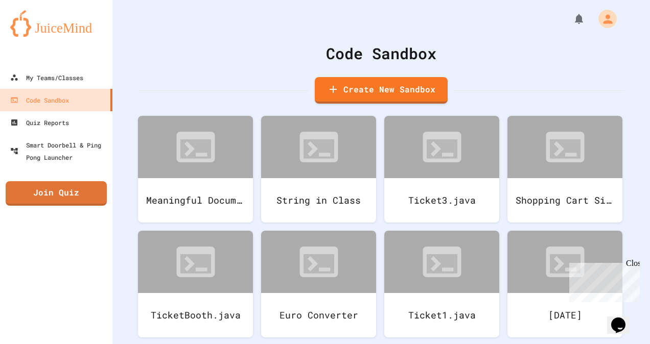 The image size is (650, 344). Describe the element at coordinates (318, 169) in the screenshot. I see `a: String in Class` at that location.